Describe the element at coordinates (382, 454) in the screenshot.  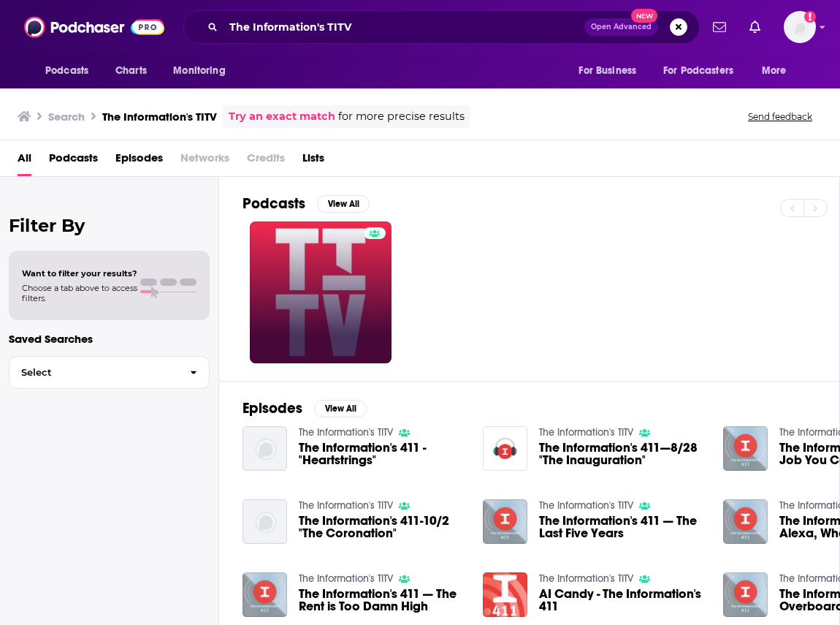
I see `span: The Information's 411 - "Heartstrings"` at that location.